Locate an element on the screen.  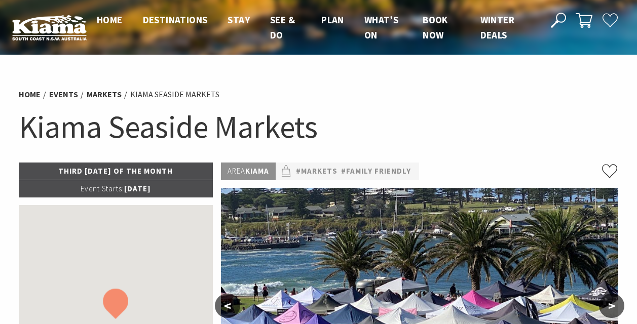
span: Stay is located at coordinates (239, 20).